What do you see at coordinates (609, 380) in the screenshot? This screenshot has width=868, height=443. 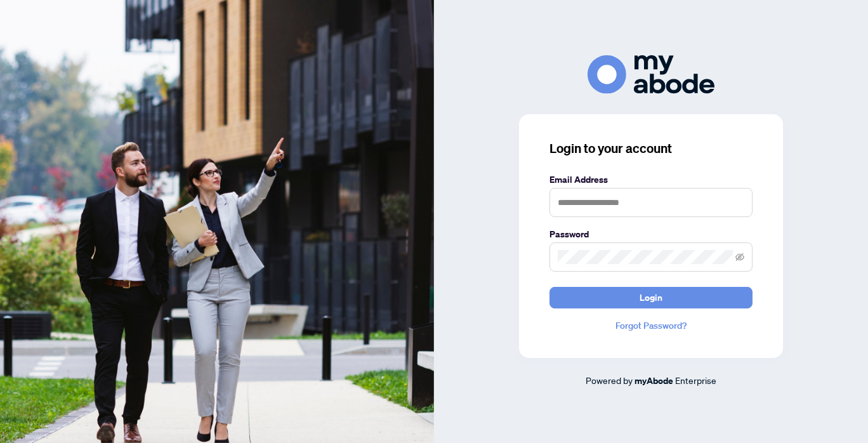 I see `span: Powered by` at bounding box center [609, 380].